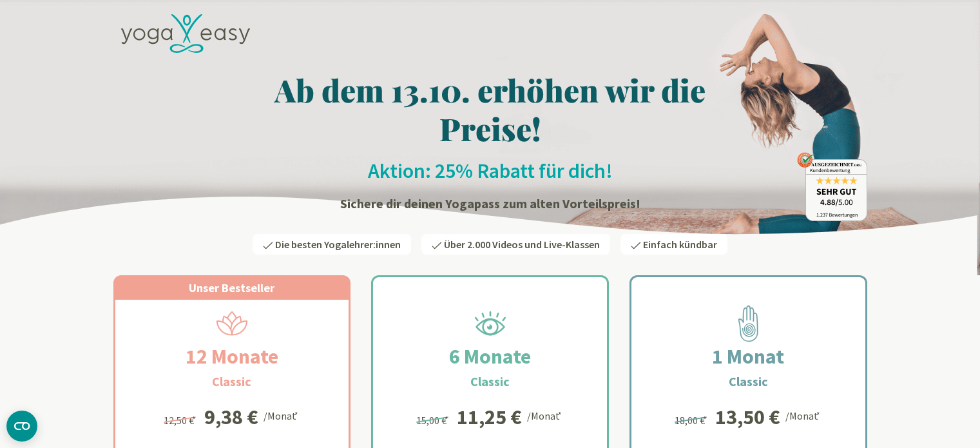  Describe the element at coordinates (231, 287) in the screenshot. I see `span: Unser Bestseller` at that location.